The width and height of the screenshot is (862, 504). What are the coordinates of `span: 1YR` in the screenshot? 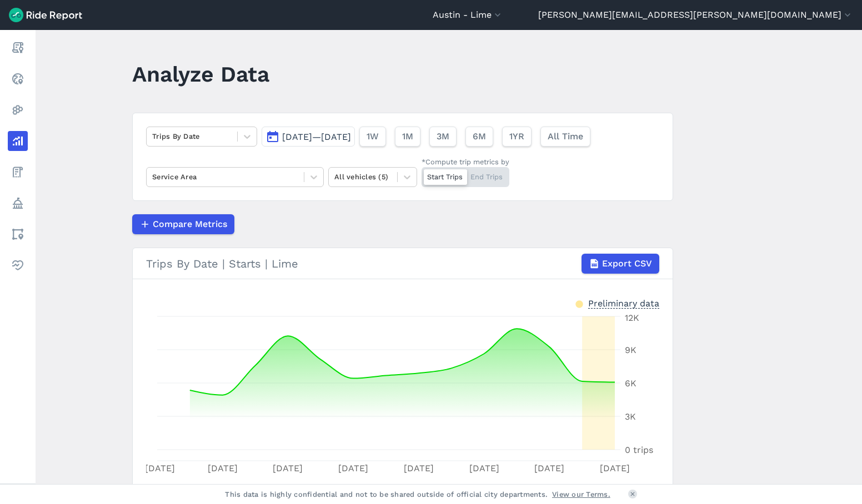 It's located at (516, 137).